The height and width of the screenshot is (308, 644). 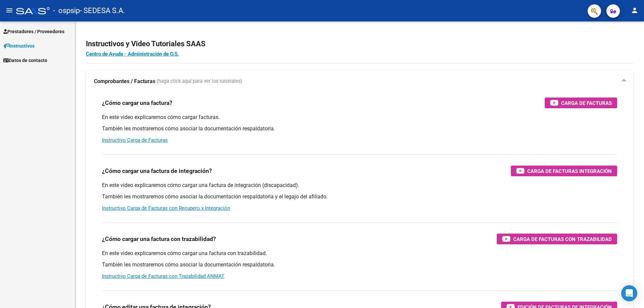 What do you see at coordinates (359, 81) in the screenshot?
I see `mat-expansion-panel-header: Comprobantes / Facturas (haga click aquí para ver los tutoriales)` at bounding box center [359, 81].